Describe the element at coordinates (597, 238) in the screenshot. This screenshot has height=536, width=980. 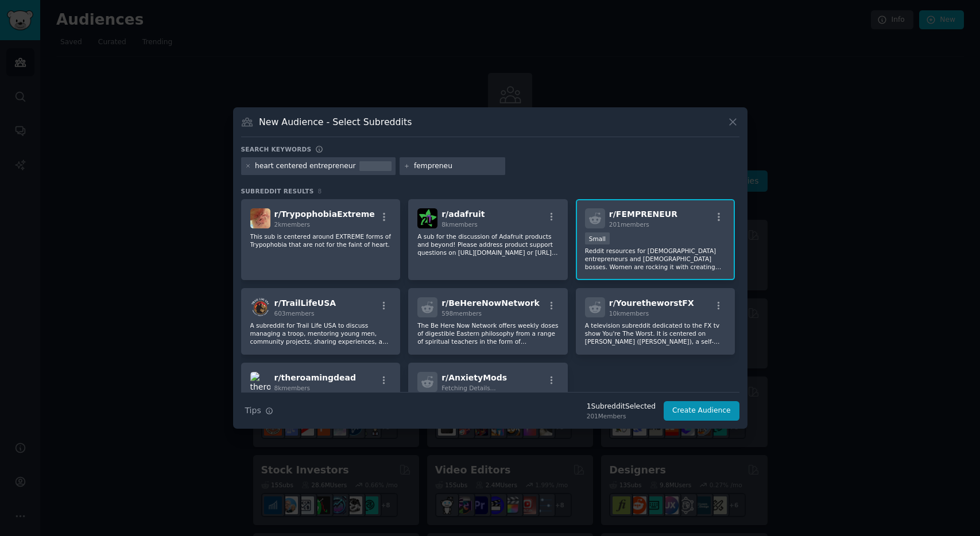
I see `div: Small` at that location.